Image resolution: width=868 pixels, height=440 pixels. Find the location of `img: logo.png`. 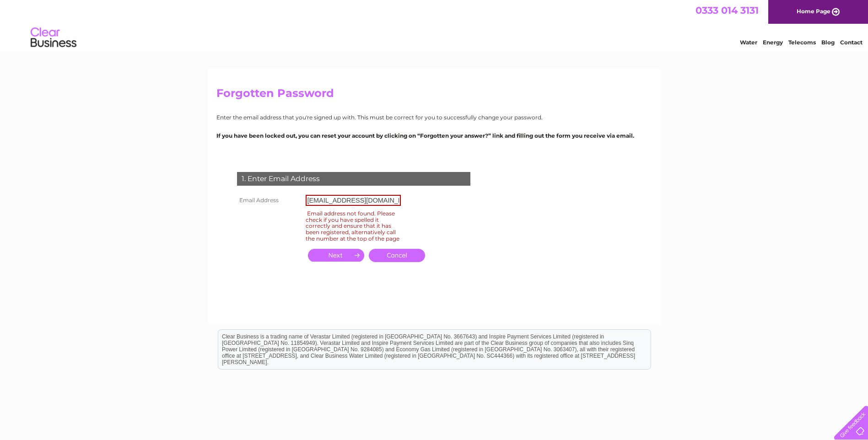

img: logo.png is located at coordinates (54, 38).